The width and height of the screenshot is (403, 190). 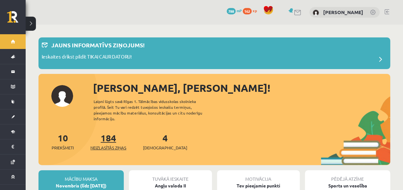 What do you see at coordinates (62, 142) in the screenshot?
I see `a: 10Priekšmeti` at bounding box center [62, 142].